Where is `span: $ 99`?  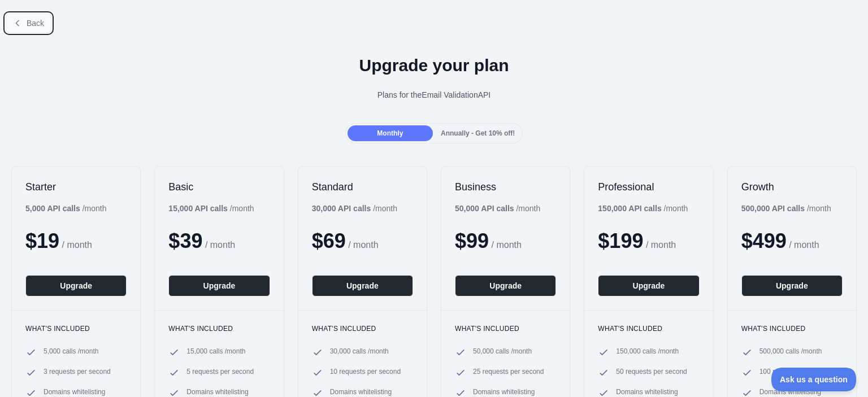 span: $ 99 is located at coordinates (472, 240).